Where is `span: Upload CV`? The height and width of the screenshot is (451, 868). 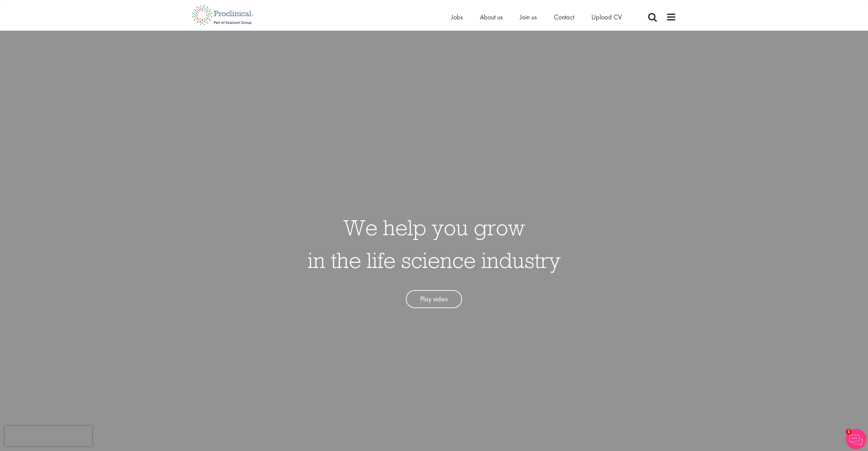
span: Upload CV is located at coordinates (606, 17).